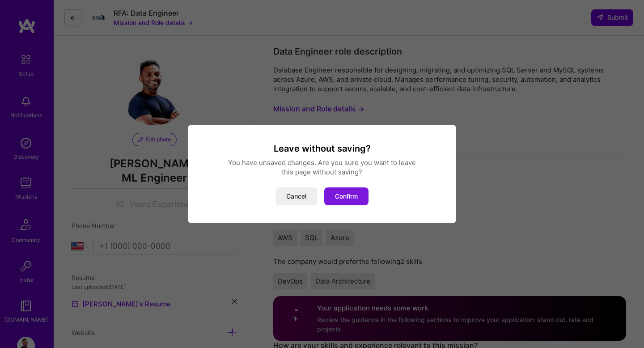  Describe the element at coordinates (296, 197) in the screenshot. I see `button: Cancel` at that location.